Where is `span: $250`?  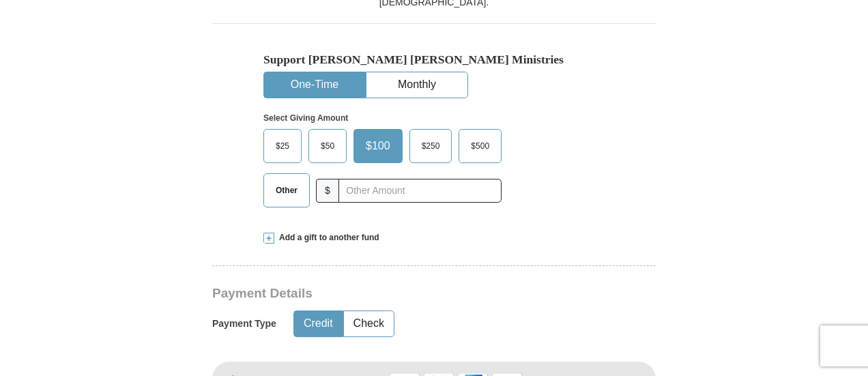
span: $250 is located at coordinates (431, 146).